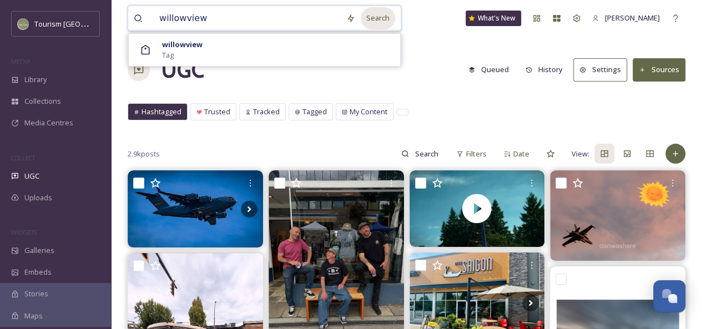 The width and height of the screenshot is (702, 329). I want to click on span: Tag, so click(168, 55).